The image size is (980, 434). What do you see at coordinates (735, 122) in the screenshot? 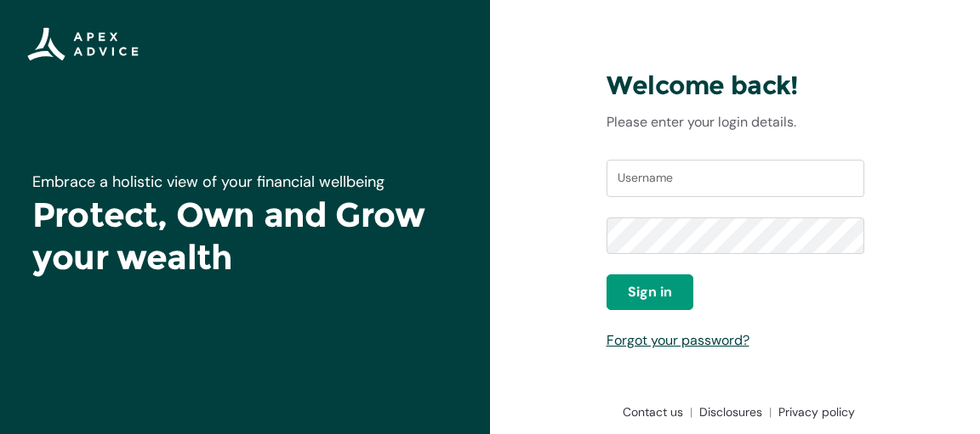
I see `p: Please enter your login details.` at bounding box center [735, 122].